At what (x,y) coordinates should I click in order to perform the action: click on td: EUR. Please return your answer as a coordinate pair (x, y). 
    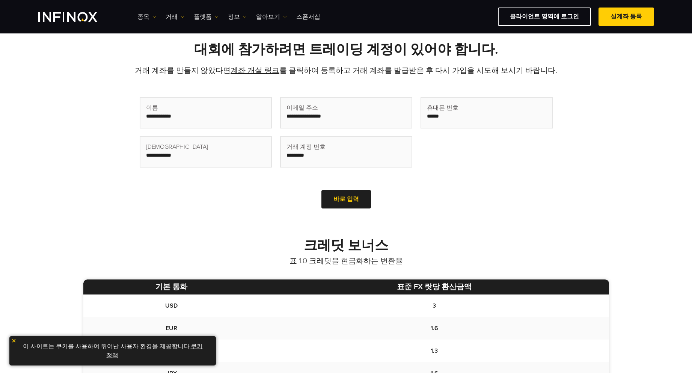
    Looking at the image, I should click on (172, 328).